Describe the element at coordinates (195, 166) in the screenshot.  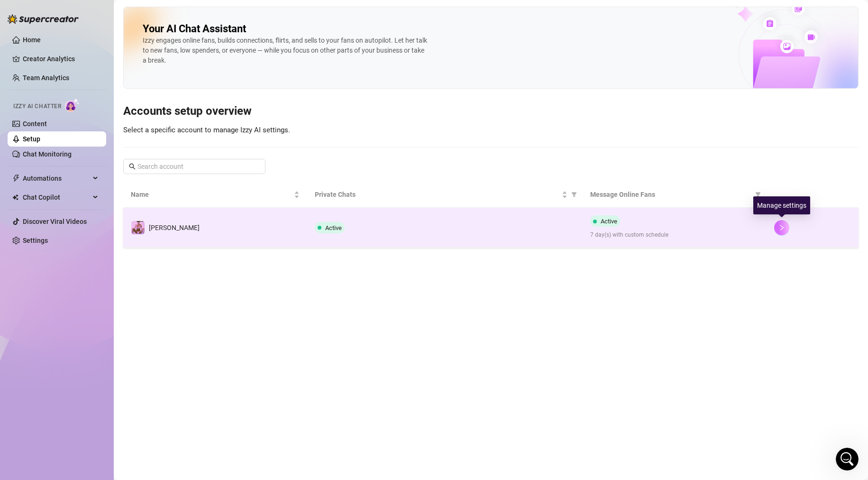
I see `input: Search account` at that location.